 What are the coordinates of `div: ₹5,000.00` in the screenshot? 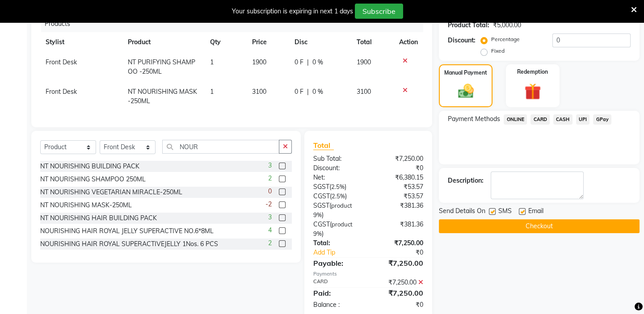 It's located at (506, 25).